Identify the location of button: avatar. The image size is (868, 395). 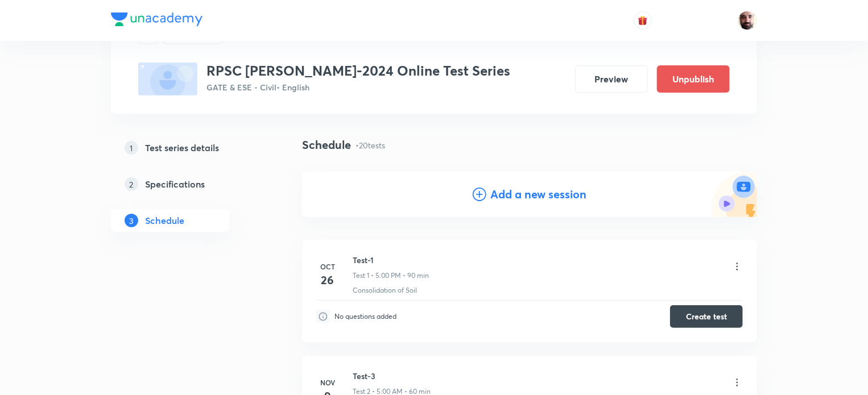
(643, 20).